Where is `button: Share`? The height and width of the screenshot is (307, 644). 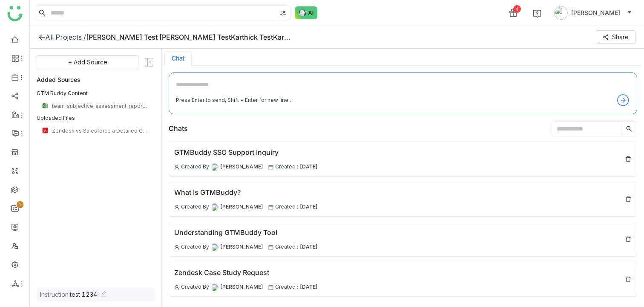
button: Share is located at coordinates (615, 37).